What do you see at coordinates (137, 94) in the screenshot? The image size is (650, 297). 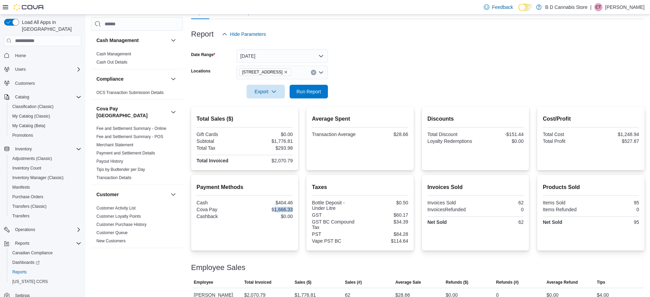 I see `div: Compliance` at bounding box center [137, 94].